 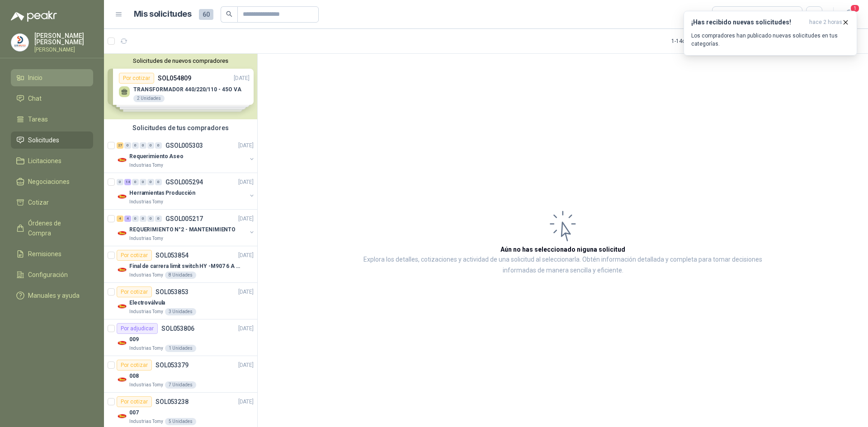 What do you see at coordinates (180, 422) in the screenshot?
I see `div: 5 Unidades` at bounding box center [180, 422].